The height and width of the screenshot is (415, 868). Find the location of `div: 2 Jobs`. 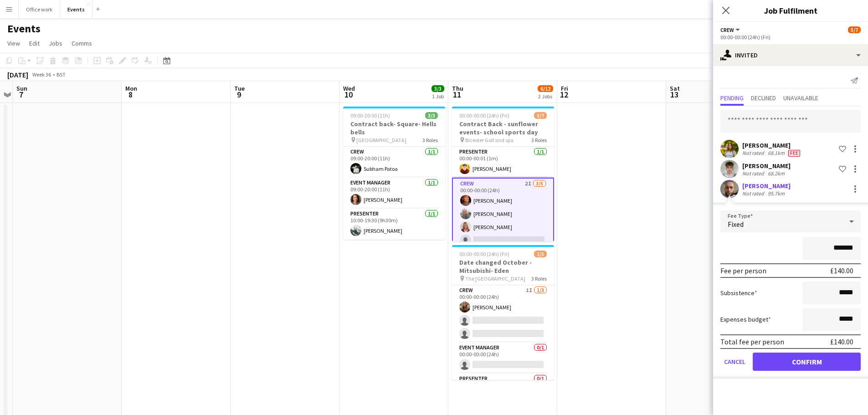

div: 2 Jobs is located at coordinates (545, 96).